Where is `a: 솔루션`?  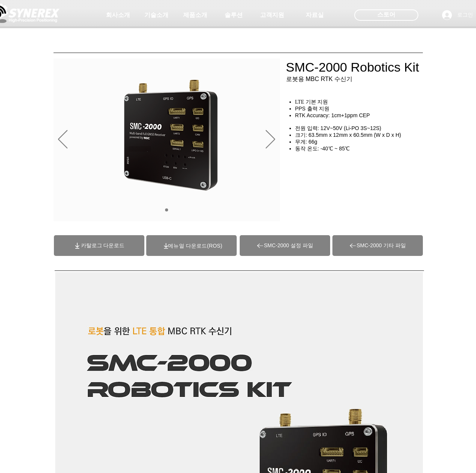
a: 솔루션 is located at coordinates (233, 15).